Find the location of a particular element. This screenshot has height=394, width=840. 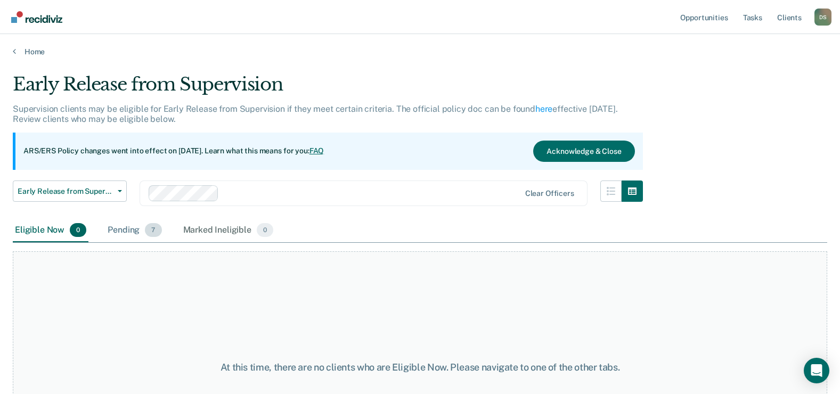

div: D S is located at coordinates (823, 17).